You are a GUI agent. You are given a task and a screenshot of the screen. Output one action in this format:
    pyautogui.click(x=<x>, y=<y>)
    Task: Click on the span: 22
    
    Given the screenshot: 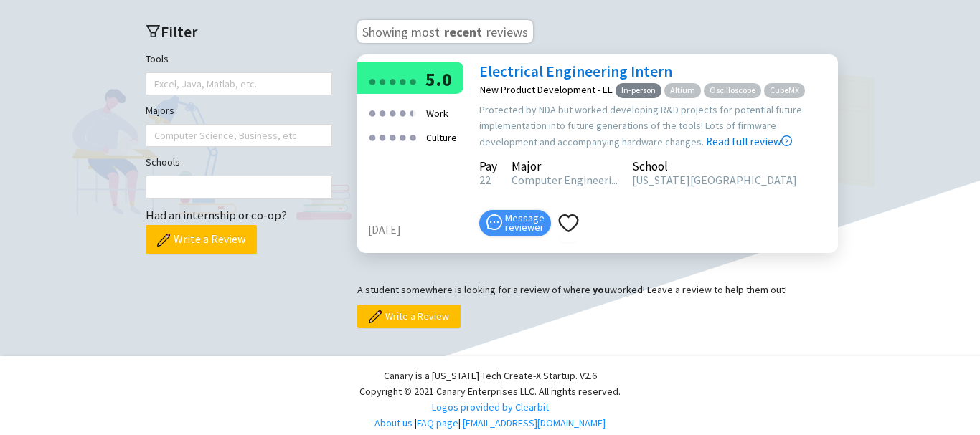 What is the action you would take?
    pyautogui.click(x=485, y=180)
    